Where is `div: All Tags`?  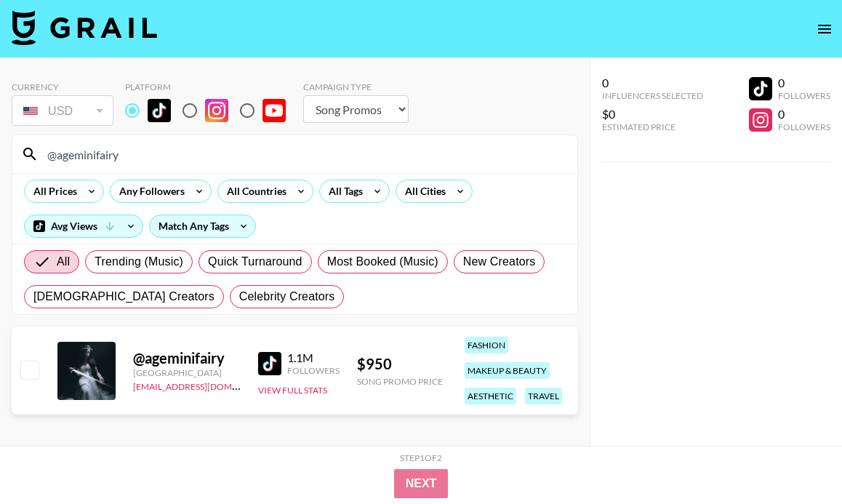 div: All Tags is located at coordinates (342, 191).